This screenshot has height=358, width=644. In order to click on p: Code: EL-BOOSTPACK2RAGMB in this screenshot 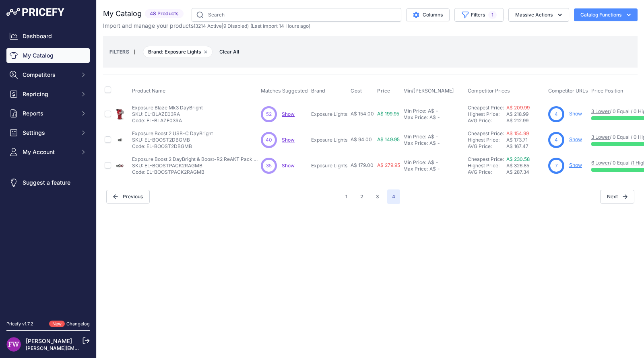, I will do `click(197, 173)`.